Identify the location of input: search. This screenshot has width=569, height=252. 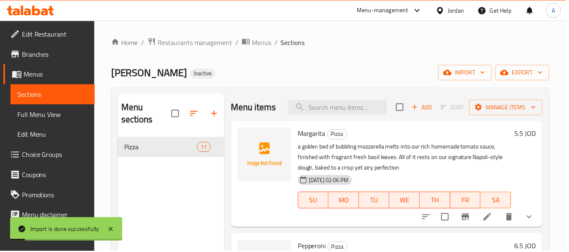
(340, 108).